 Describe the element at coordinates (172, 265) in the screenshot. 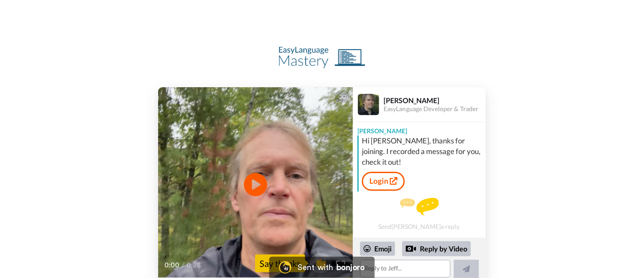

I see `span: 0:00` at that location.